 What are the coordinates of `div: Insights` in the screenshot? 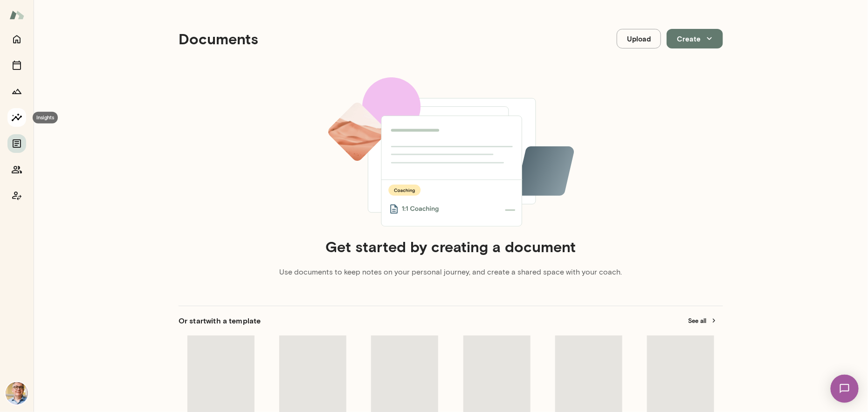 It's located at (46, 117).